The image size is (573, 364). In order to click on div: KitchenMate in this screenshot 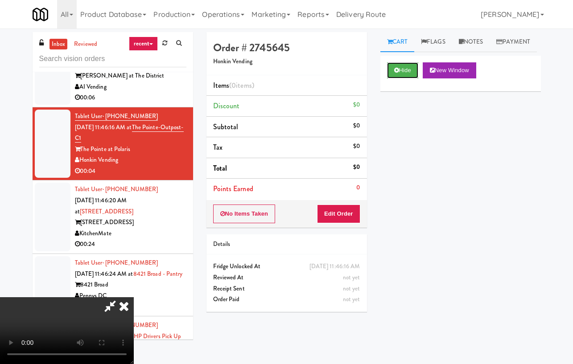, I will do `click(131, 234)`.